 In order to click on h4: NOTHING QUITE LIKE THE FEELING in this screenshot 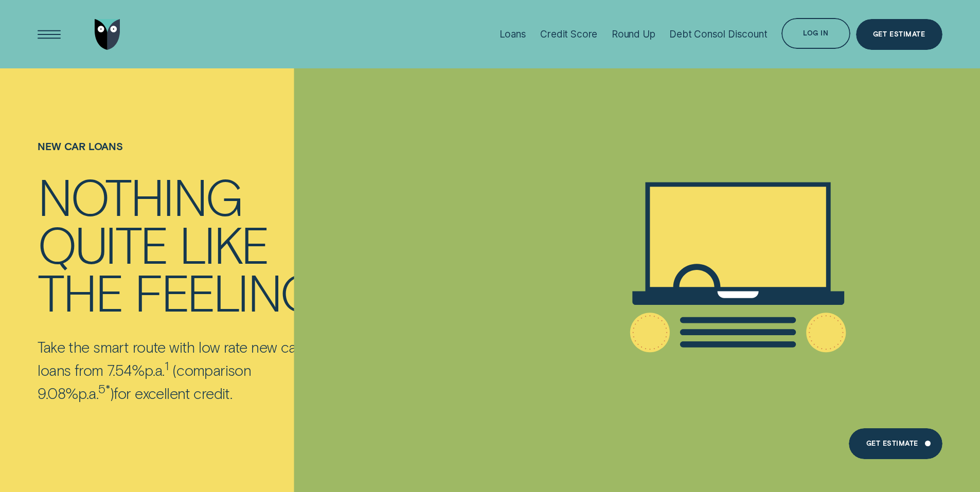, I will do `click(186, 243)`.